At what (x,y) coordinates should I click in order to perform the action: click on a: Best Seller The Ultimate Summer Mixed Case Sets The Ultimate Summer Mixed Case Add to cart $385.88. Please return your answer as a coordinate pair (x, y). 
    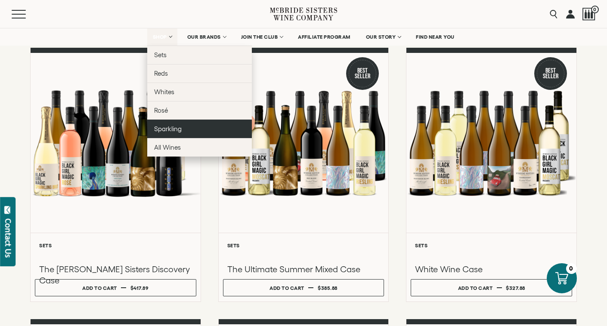
    Looking at the image, I should click on (303, 175).